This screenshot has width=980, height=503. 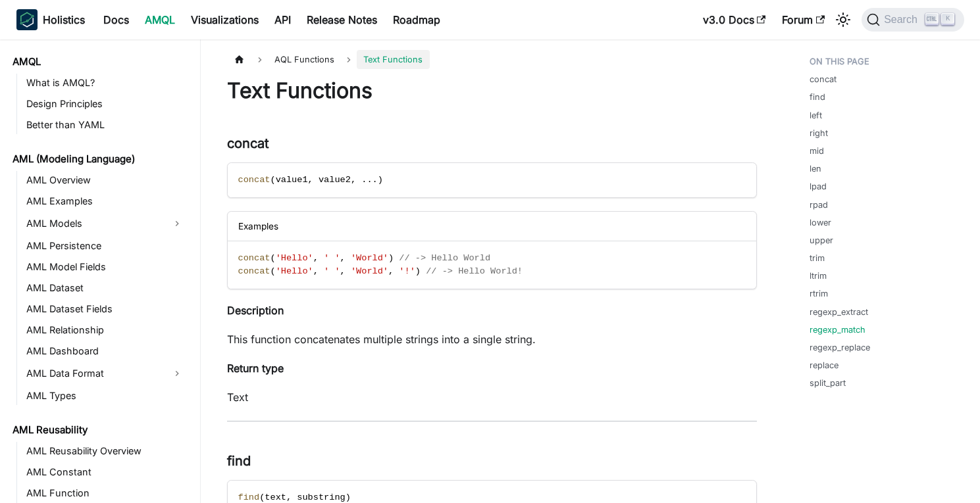 I want to click on a: rpad, so click(x=819, y=205).